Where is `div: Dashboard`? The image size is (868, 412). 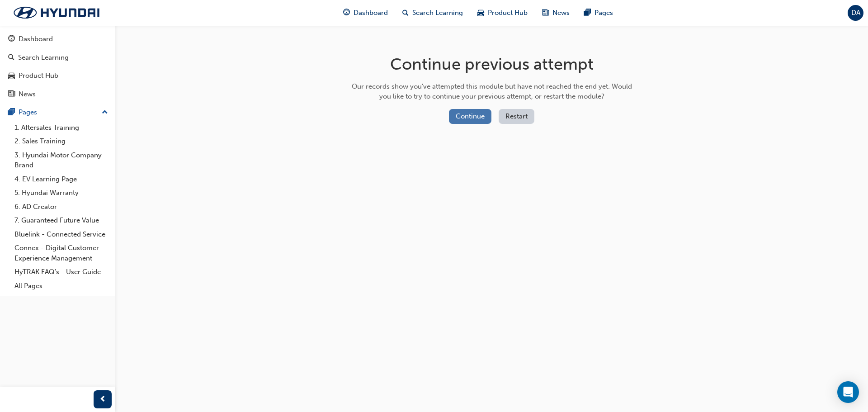
div: Dashboard is located at coordinates (36, 39).